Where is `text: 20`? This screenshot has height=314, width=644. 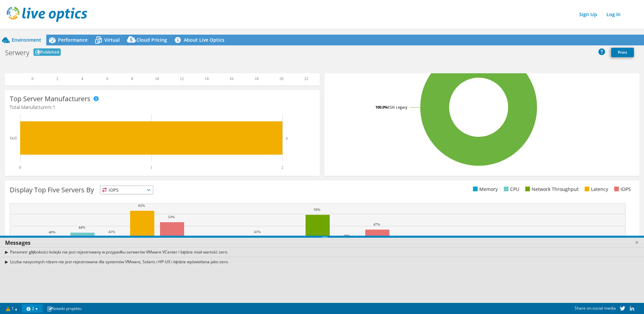 text: 20 is located at coordinates (282, 79).